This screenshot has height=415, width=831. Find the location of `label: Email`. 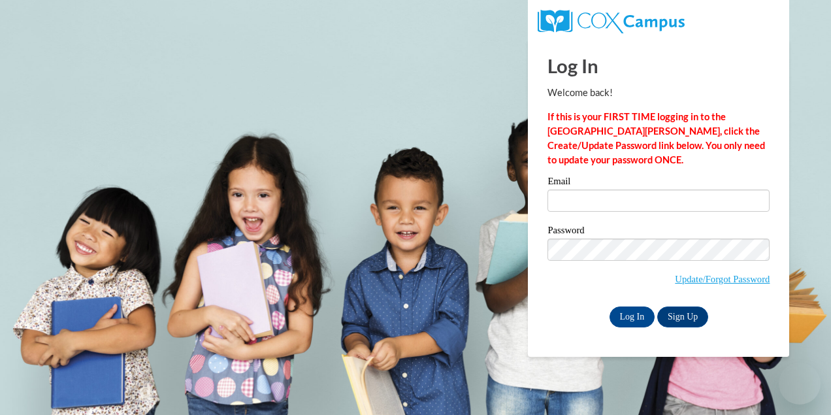

label: Email is located at coordinates (659, 183).